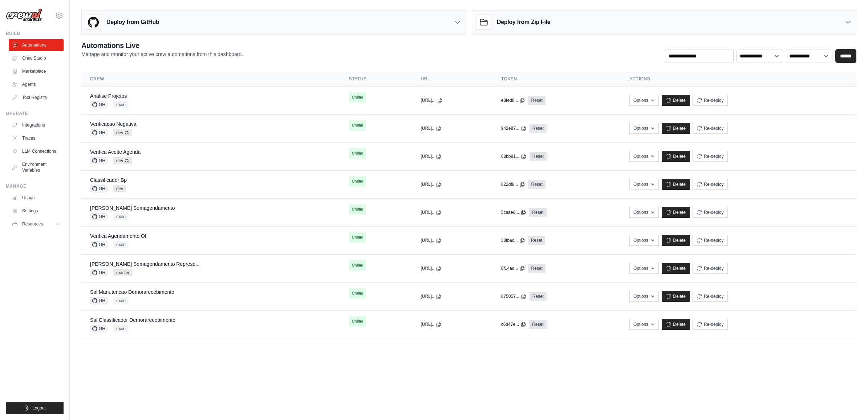  What do you see at coordinates (162, 45) in the screenshot?
I see `h2: Automations Live` at bounding box center [162, 45].